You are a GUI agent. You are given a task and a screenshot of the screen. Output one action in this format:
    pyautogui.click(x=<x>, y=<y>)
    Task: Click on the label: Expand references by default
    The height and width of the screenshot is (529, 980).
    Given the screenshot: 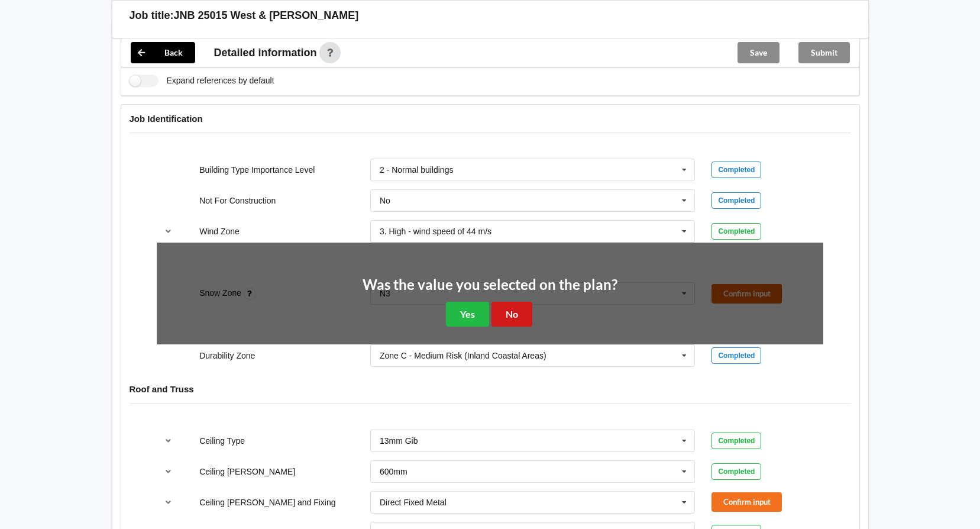 What is the action you would take?
    pyautogui.click(x=202, y=80)
    